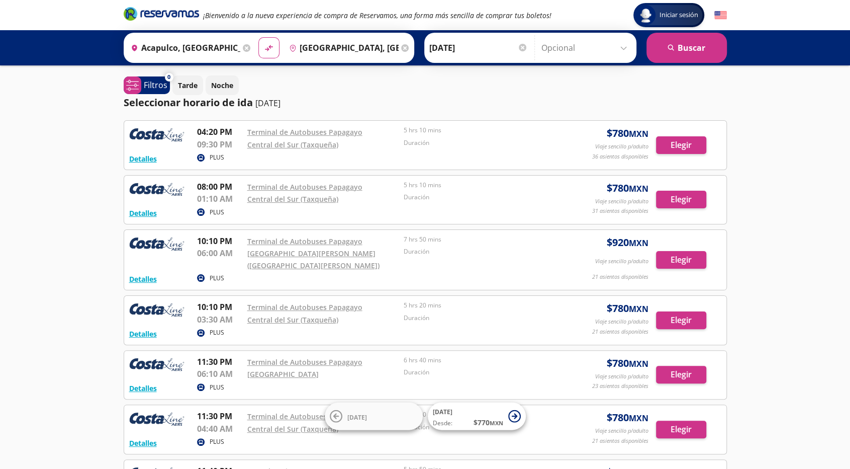 This screenshot has width=850, height=469. What do you see at coordinates (220, 428) in the screenshot?
I see `p: 04:40 AM` at bounding box center [220, 428].